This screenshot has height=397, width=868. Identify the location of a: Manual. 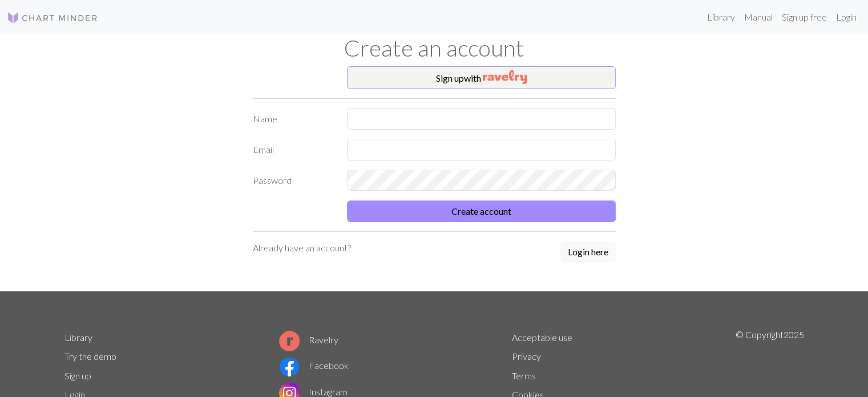
(758, 17).